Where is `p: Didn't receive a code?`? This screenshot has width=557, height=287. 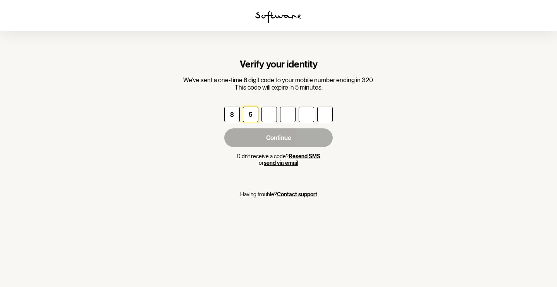
p: Didn't receive a code? is located at coordinates (279, 156).